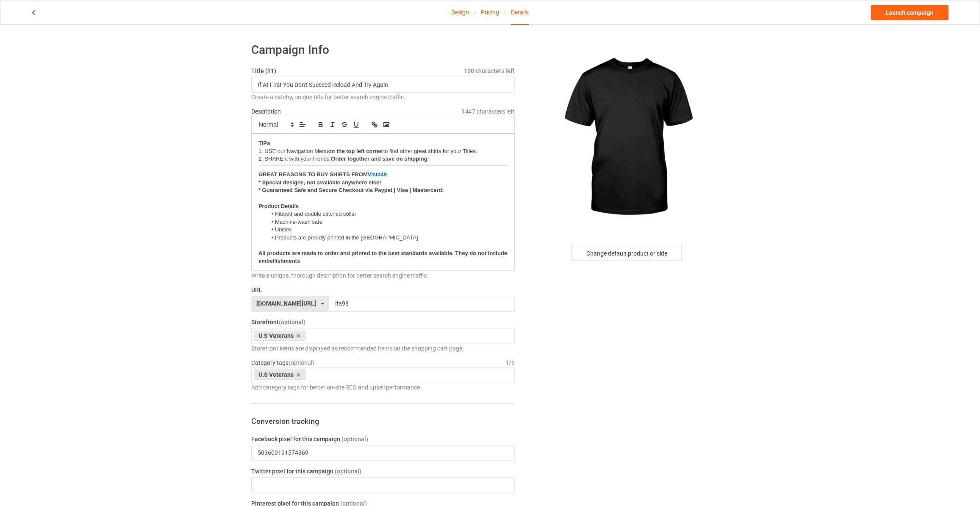  I want to click on label: Title (h1), so click(383, 71).